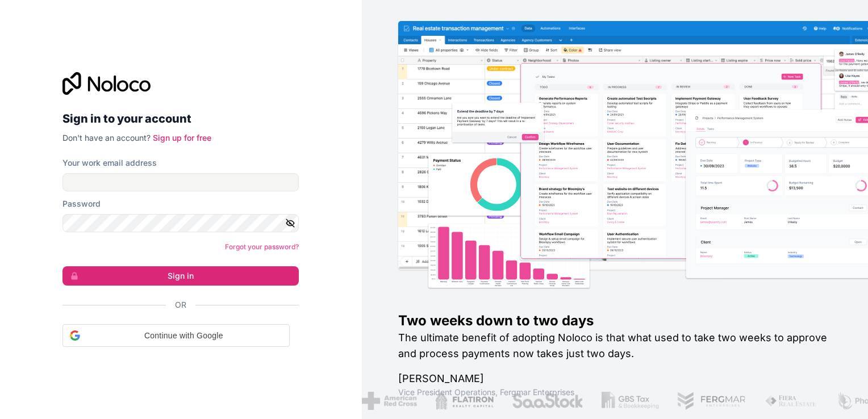 The height and width of the screenshot is (419, 868). Describe the element at coordinates (180, 182) in the screenshot. I see `input: Email address` at that location.